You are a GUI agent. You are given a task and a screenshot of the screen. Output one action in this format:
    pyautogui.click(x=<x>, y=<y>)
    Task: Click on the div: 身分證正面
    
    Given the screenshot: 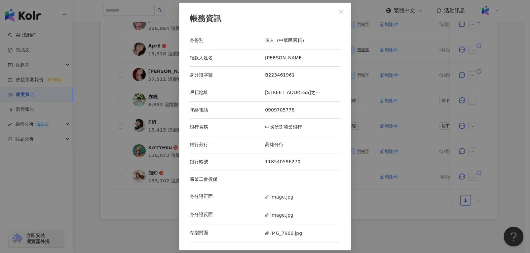 What is the action you would take?
    pyautogui.click(x=227, y=197)
    